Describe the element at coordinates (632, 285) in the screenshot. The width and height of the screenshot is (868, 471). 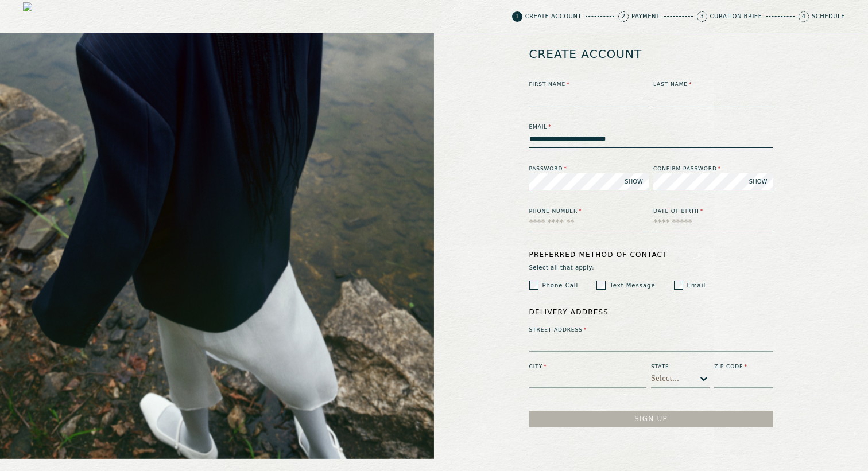
I see `label: Text Message` at that location.